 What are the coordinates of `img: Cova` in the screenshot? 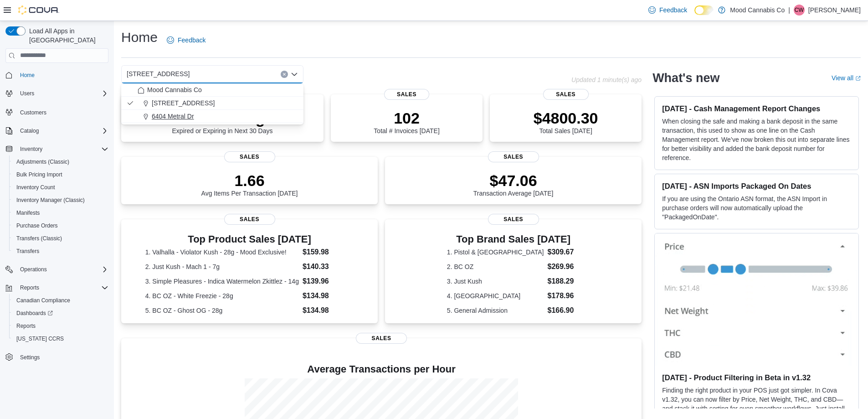 It's located at (39, 10).